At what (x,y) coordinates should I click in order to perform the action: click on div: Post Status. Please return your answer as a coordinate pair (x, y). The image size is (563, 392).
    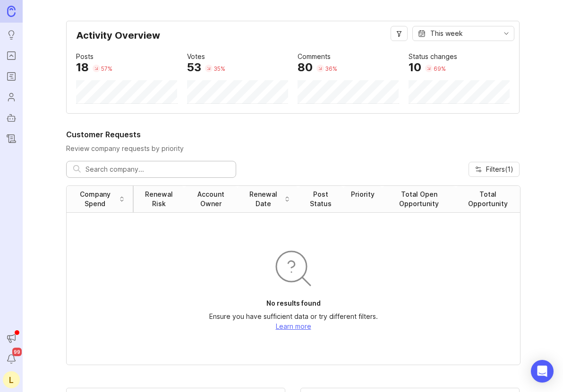
    Looking at the image, I should click on (321, 199).